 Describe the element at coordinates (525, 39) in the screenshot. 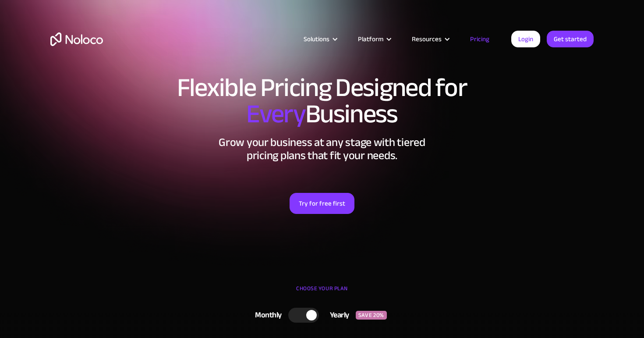

I see `a: Login` at that location.